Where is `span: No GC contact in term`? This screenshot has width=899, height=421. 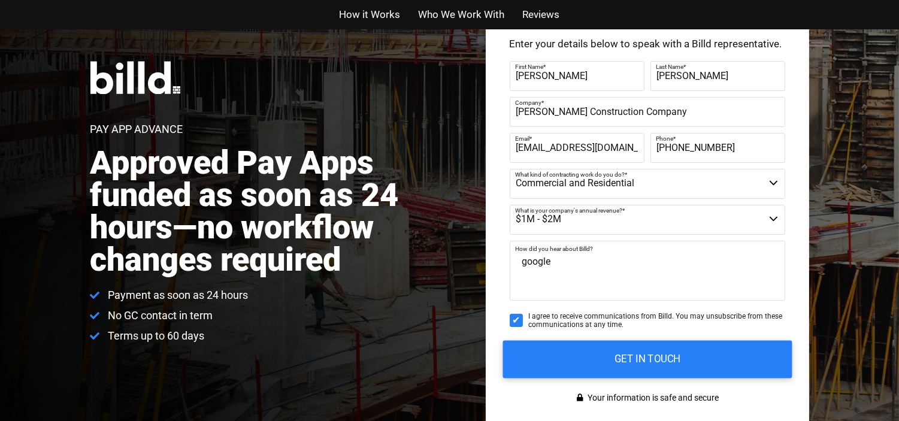
span: No GC contact in term is located at coordinates (159, 316).